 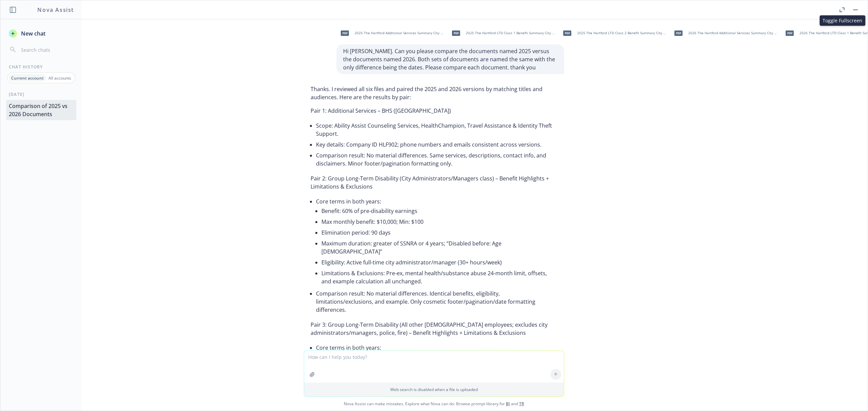 What do you see at coordinates (41, 67) in the screenshot?
I see `div: Chat History` at bounding box center [41, 67].